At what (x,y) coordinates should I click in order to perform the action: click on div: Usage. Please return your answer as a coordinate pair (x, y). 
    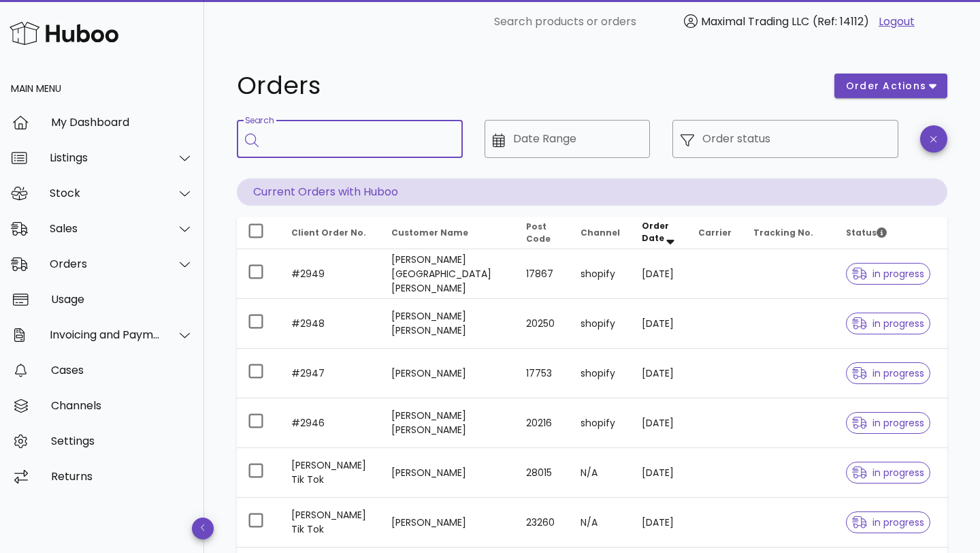
    Looking at the image, I should click on (122, 299).